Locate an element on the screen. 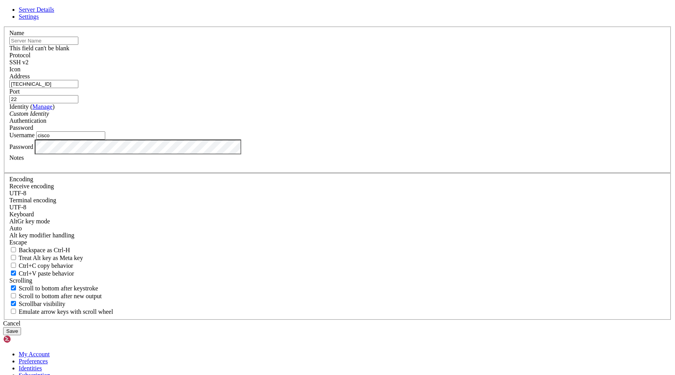 This screenshot has height=375, width=675. div: Escape is located at coordinates (338, 243).